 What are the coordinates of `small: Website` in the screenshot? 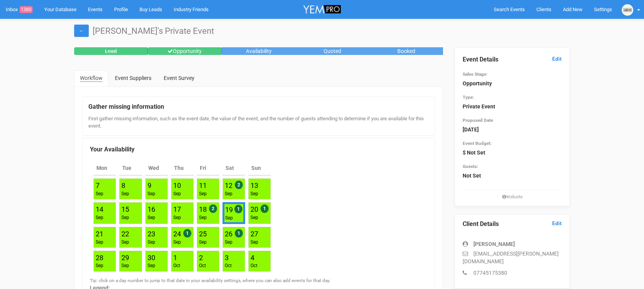 It's located at (512, 197).